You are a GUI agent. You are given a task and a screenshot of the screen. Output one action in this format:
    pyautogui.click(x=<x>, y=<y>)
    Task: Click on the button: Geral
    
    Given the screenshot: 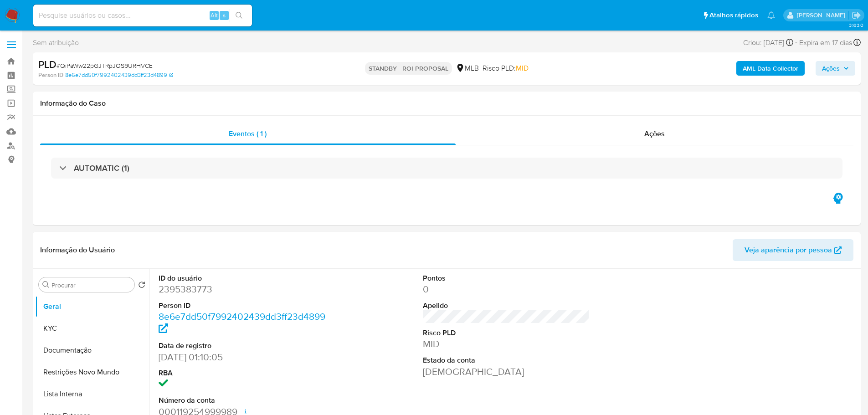 What is the action you would take?
    pyautogui.click(x=92, y=307)
    